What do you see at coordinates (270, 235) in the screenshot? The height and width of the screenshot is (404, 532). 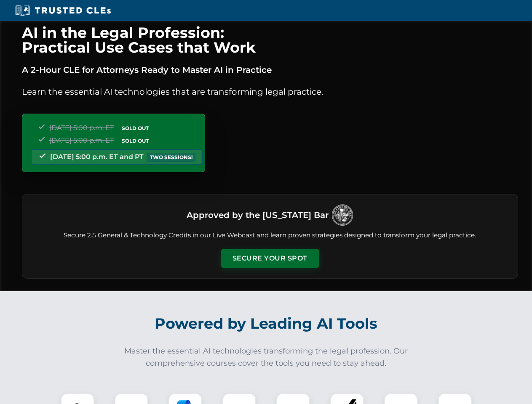 I see `p: Secure 2.5 General & Technology Credits in our Live Webcast and learn proven strategies designed ...` at bounding box center [270, 235].